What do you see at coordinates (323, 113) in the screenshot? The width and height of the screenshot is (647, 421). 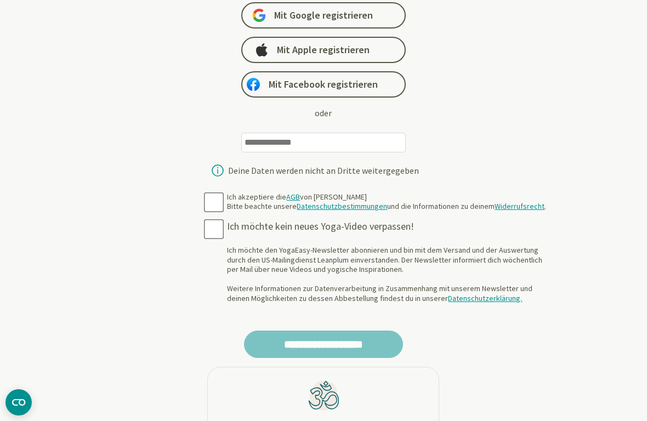 I see `div: oder` at bounding box center [323, 113].